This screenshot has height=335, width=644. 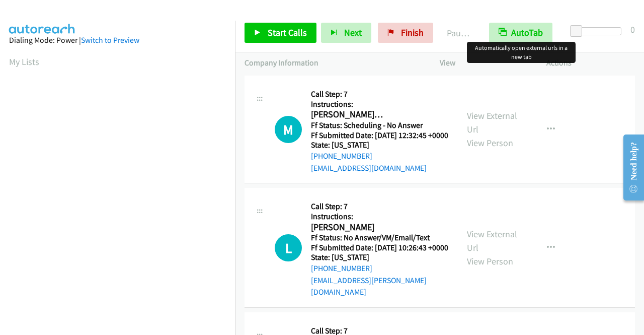 What do you see at coordinates (287, 32) in the screenshot?
I see `span: Start Calls` at bounding box center [287, 32].